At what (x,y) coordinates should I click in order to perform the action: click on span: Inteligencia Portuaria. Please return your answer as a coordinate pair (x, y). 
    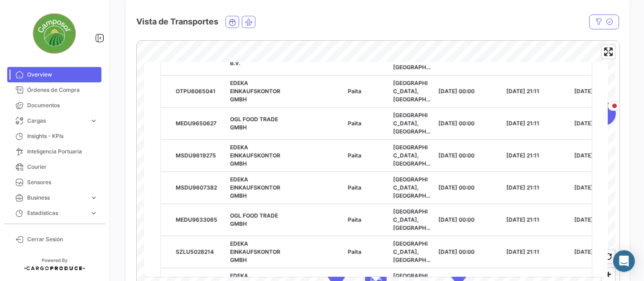
    Looking at the image, I should click on (63, 151).